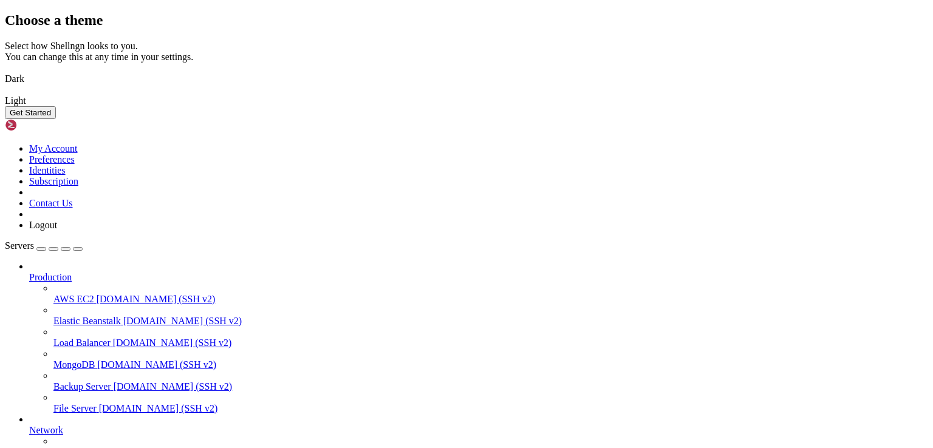  Describe the element at coordinates (51, 203) in the screenshot. I see `a: Contact Us` at that location.